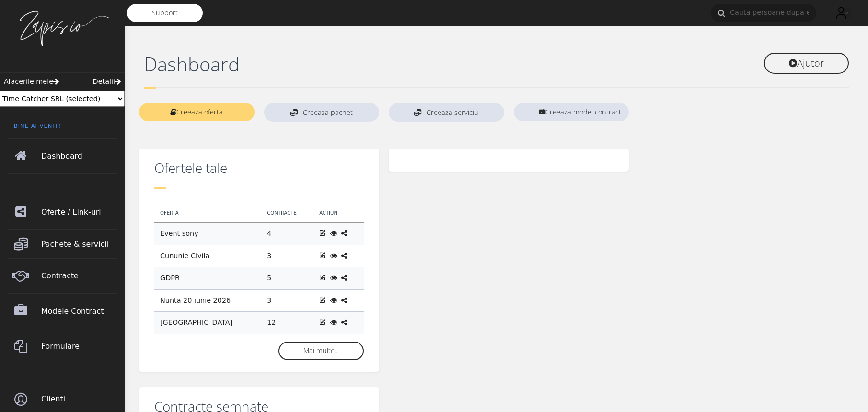 This screenshot has height=412, width=868. Describe the element at coordinates (322, 113) in the screenshot. I see `a: Creeaza pachet` at that location.